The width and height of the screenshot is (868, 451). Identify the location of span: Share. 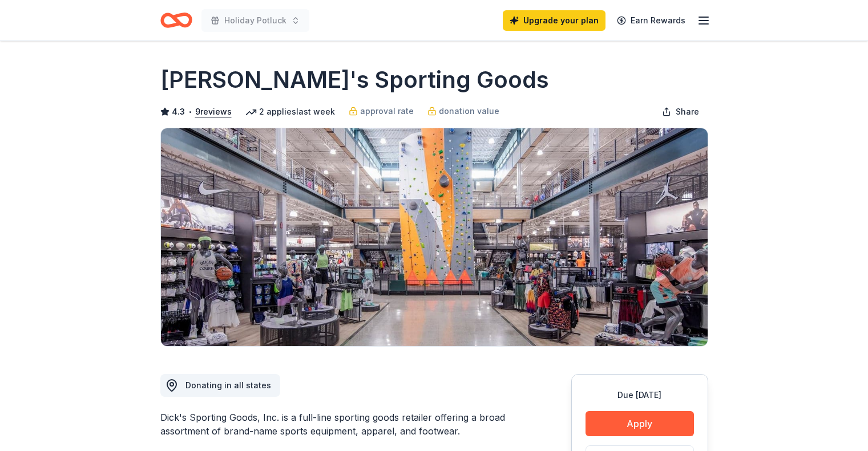
(687, 112).